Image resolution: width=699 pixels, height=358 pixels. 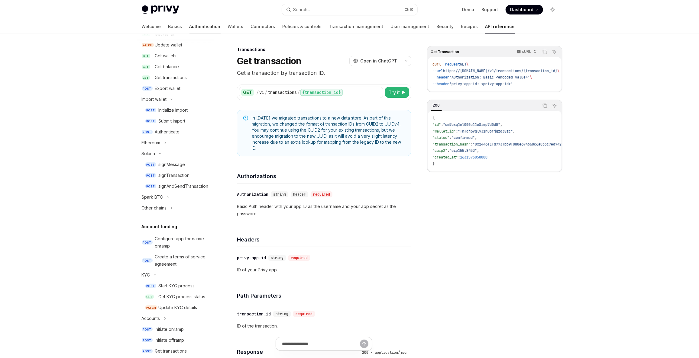 What do you see at coordinates (269, 61) in the screenshot?
I see `h1: Get transaction` at bounding box center [269, 61].